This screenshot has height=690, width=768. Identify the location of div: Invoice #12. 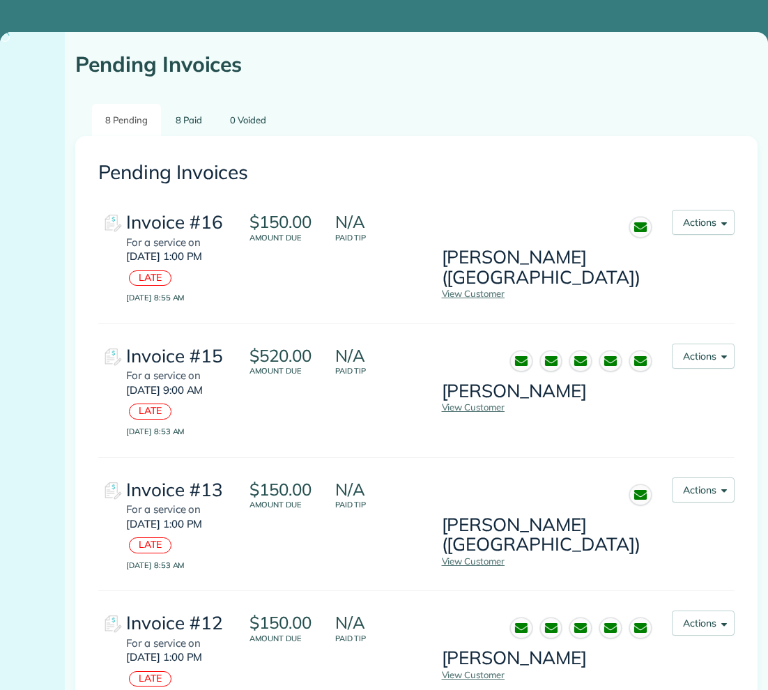
(176, 623).